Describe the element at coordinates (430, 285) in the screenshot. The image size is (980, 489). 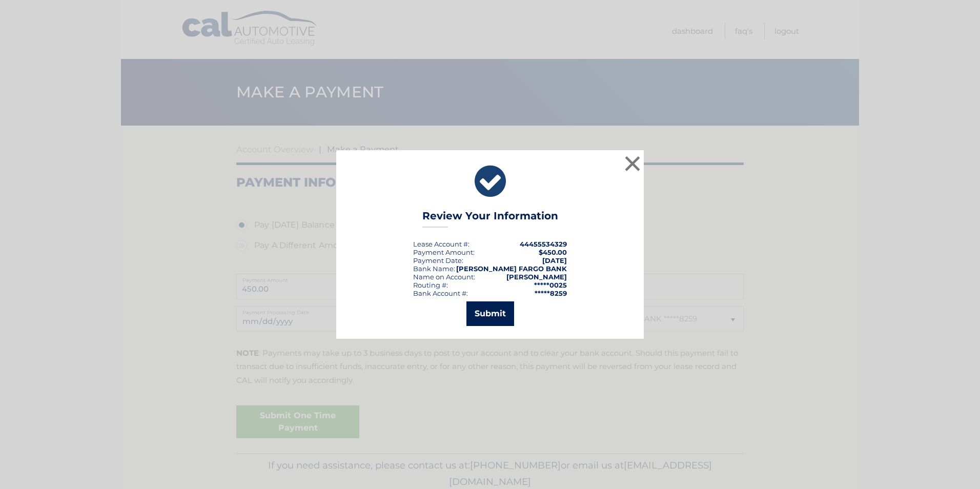
I see `div: Routing #:` at that location.